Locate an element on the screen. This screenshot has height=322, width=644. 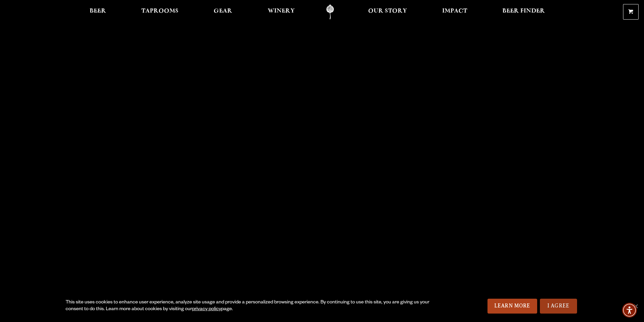
a: Taprooms is located at coordinates (160, 12).